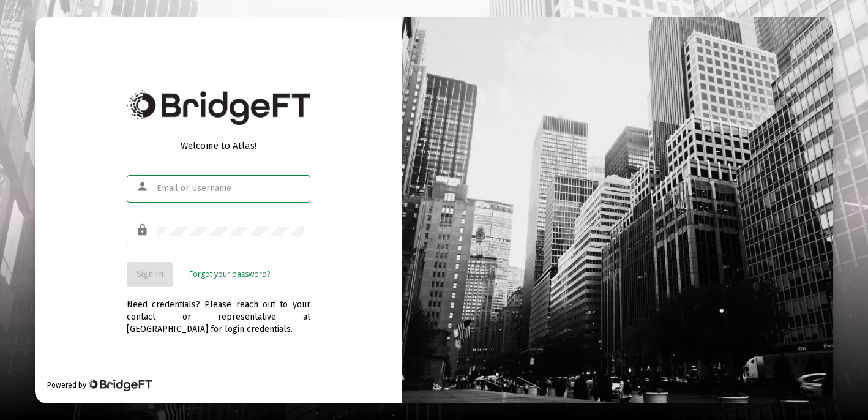 This screenshot has height=420, width=868. What do you see at coordinates (219, 146) in the screenshot?
I see `div: Welcome to Atlas!` at bounding box center [219, 146].